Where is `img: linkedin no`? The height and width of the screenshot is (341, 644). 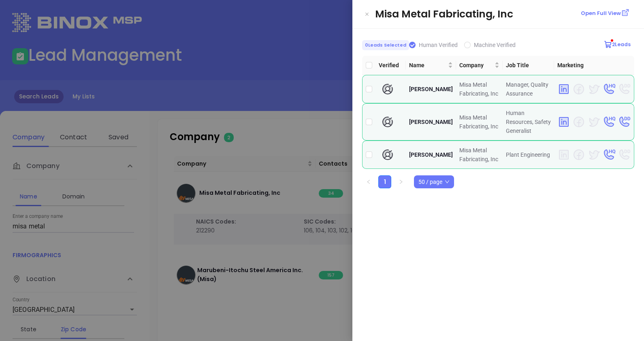
img: linkedin no is located at coordinates (564, 155).